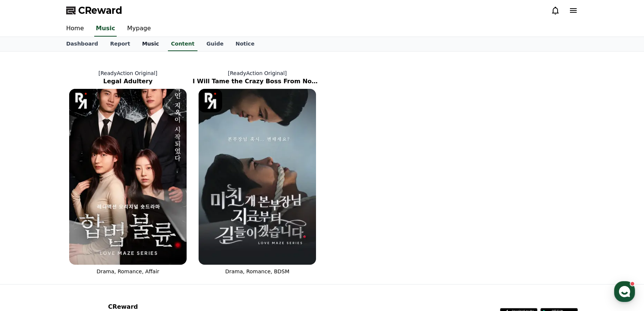 This screenshot has height=311, width=644. What do you see at coordinates (257, 172) in the screenshot?
I see `a: [ReadyAction Original] I Will Tame the Crazy Boss From Now On I Will Tame the Crazy Boss From Now...` at bounding box center [257, 172].